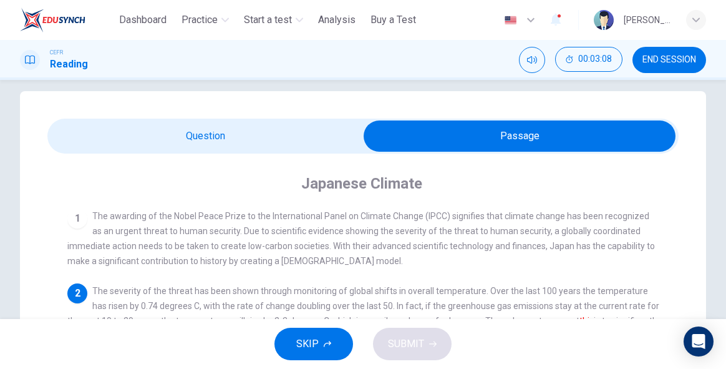 The width and height of the screenshot is (726, 369). Describe the element at coordinates (268, 20) in the screenshot. I see `span: Start a test` at that location.